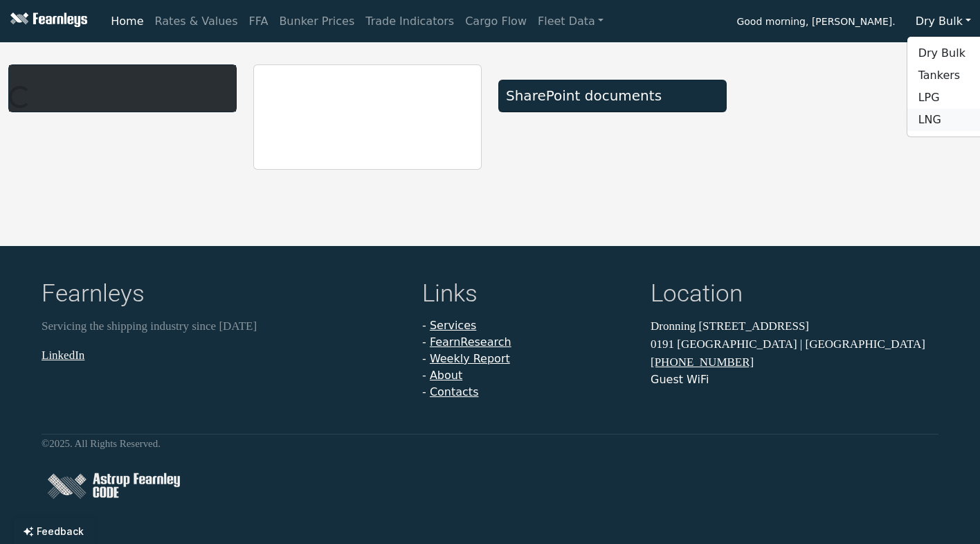 This screenshot has width=980, height=544. What do you see at coordinates (259, 21) in the screenshot?
I see `a: FFA` at bounding box center [259, 21].